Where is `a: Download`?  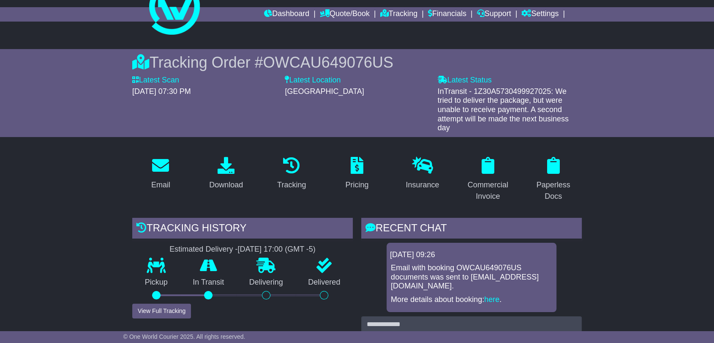
a: Download is located at coordinates (226, 174).